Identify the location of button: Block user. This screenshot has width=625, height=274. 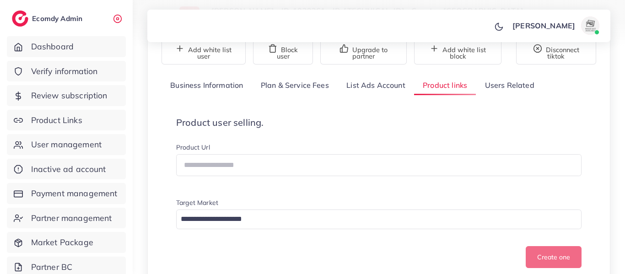
(283, 52).